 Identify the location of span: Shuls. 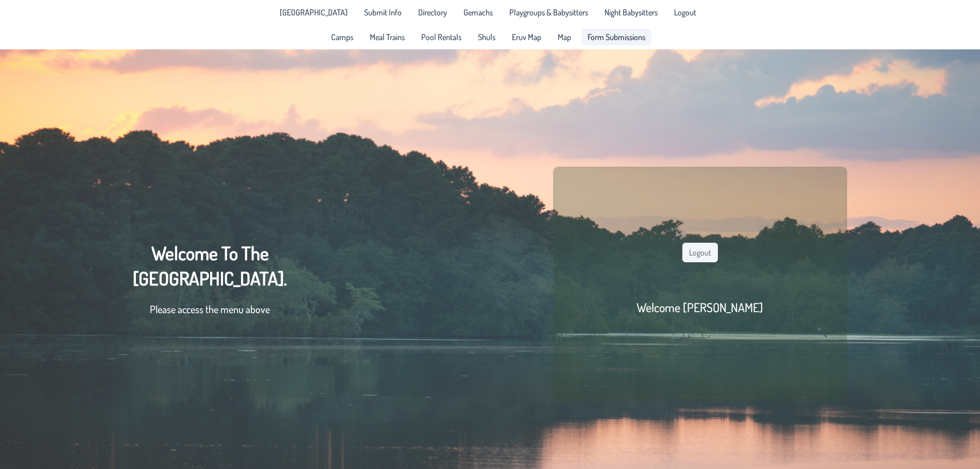
(487, 37).